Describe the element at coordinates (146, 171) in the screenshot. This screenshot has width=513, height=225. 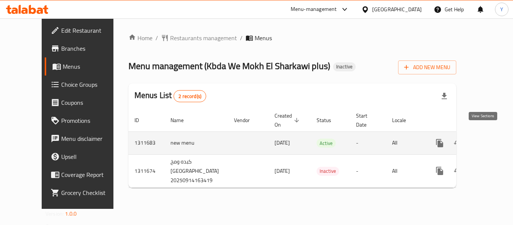
I see `td: 1311674` at that location.